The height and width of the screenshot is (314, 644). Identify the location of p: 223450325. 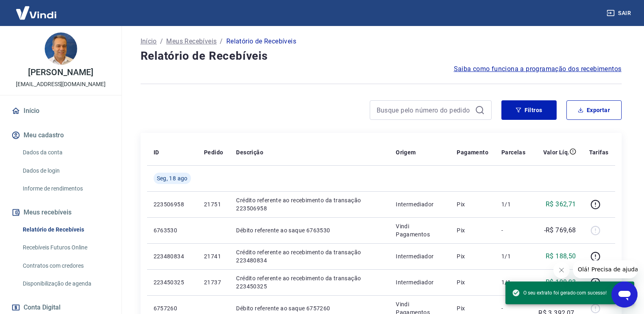
(172, 282).